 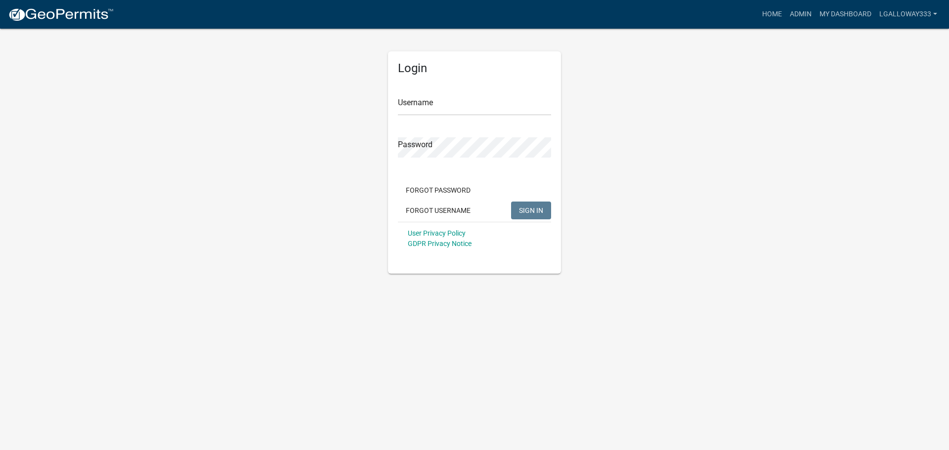 What do you see at coordinates (439, 244) in the screenshot?
I see `a: GDPR Privacy Notice` at bounding box center [439, 244].